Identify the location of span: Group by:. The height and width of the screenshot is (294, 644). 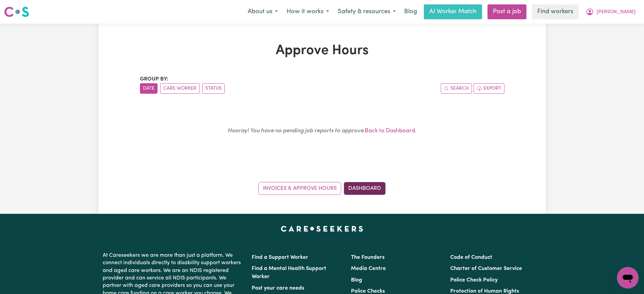
(154, 79).